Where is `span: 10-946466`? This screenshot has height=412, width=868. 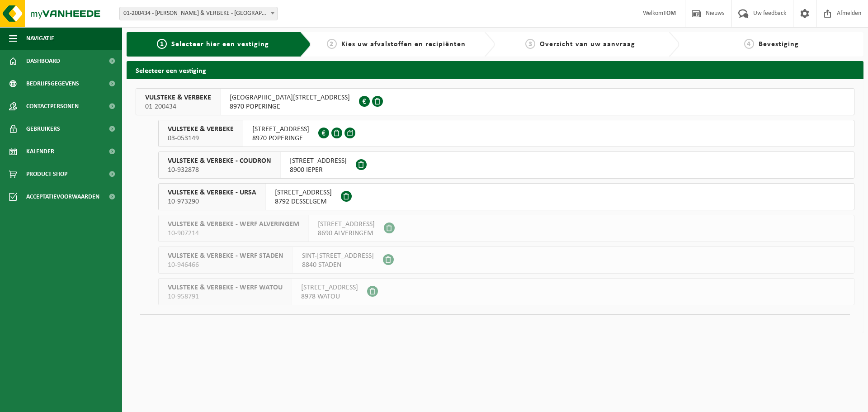
span: 10-946466 is located at coordinates (225, 265).